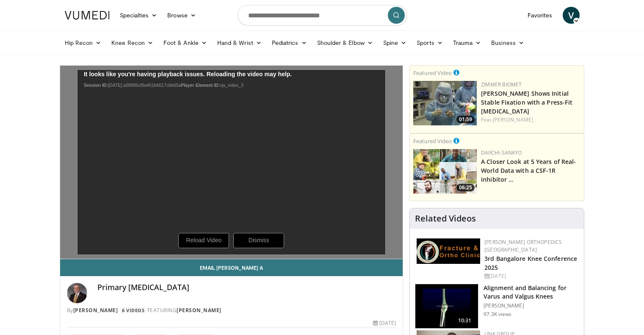 The image size is (644, 335). I want to click on p: 97.3K views, so click(498, 314).